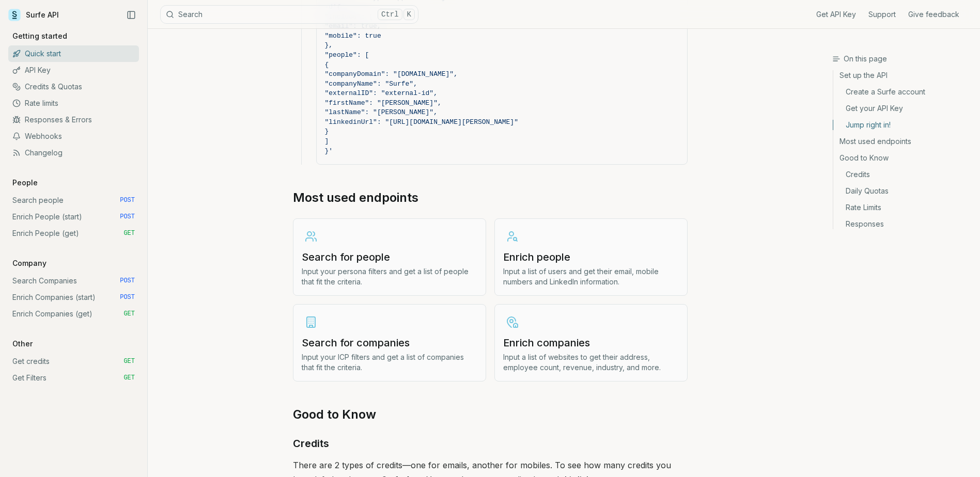 The width and height of the screenshot is (980, 477). What do you see at coordinates (73, 153) in the screenshot?
I see `a: Changelog` at bounding box center [73, 153].